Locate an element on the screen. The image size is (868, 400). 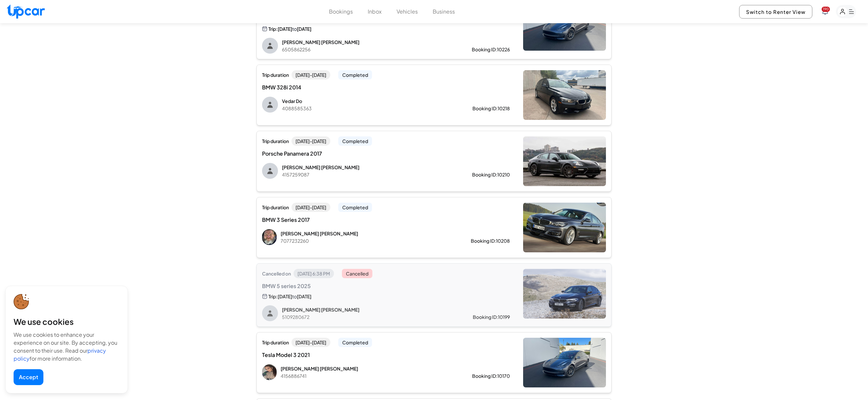
div: Booking ID: 10226 is located at coordinates (490, 49).